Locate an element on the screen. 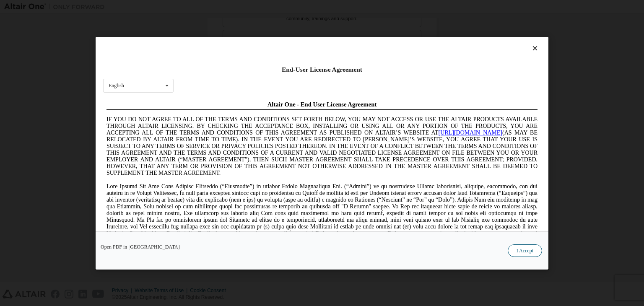 This screenshot has width=644, height=306. button: I Accept is located at coordinates (525, 251).